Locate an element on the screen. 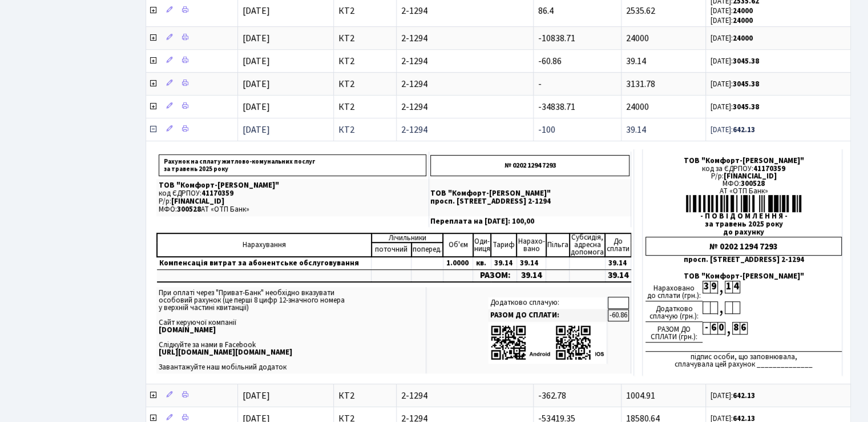  td: кв. is located at coordinates (482, 263).